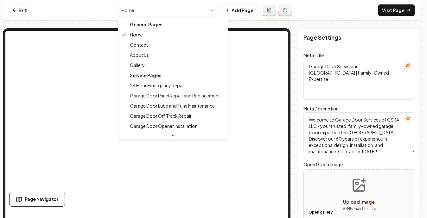 Image resolution: width=427 pixels, height=218 pixels. What do you see at coordinates (137, 65) in the screenshot?
I see `span: Gallery` at bounding box center [137, 65].